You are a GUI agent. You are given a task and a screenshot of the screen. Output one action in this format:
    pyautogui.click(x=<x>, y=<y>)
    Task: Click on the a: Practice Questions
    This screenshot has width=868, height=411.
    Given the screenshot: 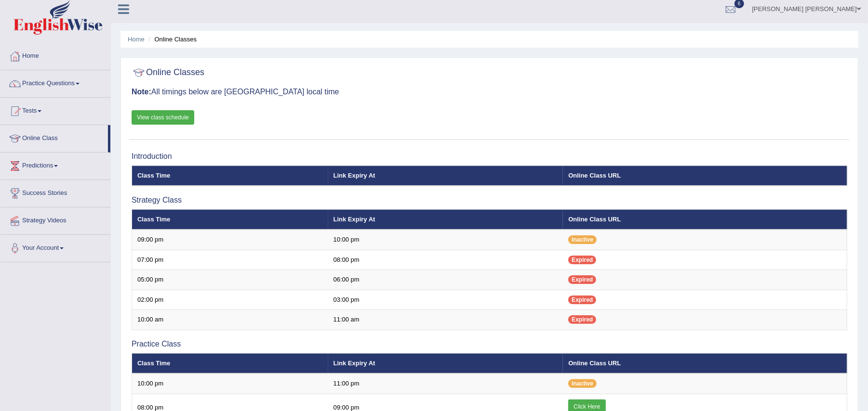 What is the action you would take?
    pyautogui.click(x=56, y=82)
    